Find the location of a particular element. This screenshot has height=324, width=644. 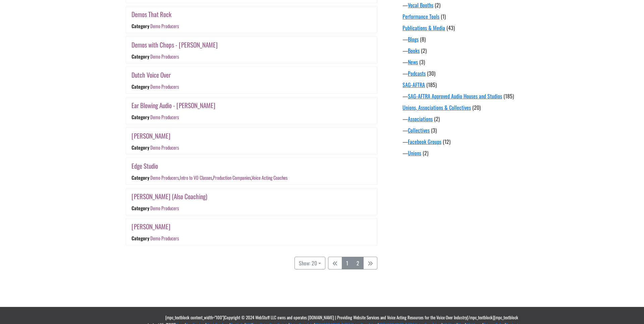

span: (20) is located at coordinates (476, 108).